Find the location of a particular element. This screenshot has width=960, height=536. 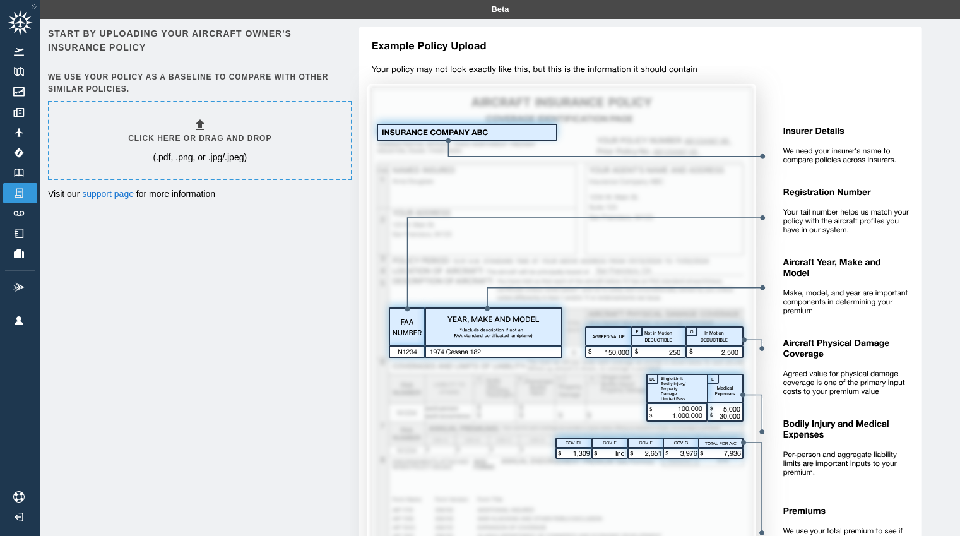

p: Visit our for more information is located at coordinates (199, 194).